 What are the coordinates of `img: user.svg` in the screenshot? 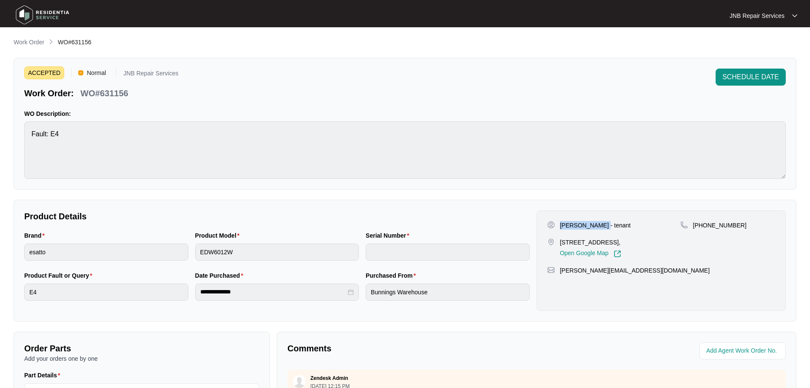 It's located at (299, 381).